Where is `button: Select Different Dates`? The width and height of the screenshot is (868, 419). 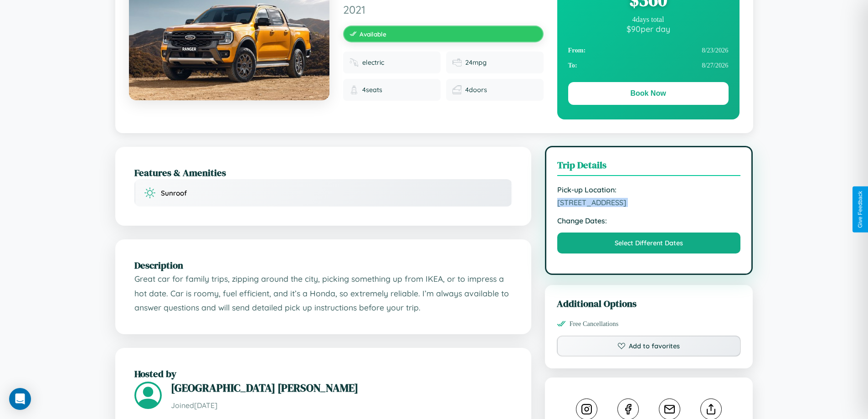
button: Select Different Dates is located at coordinates (649, 243).